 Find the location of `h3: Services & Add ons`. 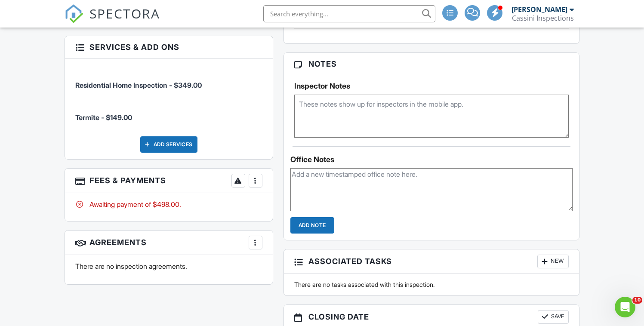

h3: Services & Add ons is located at coordinates (169, 47).